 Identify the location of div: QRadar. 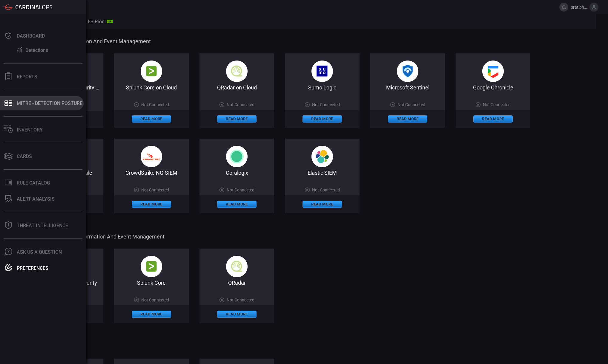
(237, 283).